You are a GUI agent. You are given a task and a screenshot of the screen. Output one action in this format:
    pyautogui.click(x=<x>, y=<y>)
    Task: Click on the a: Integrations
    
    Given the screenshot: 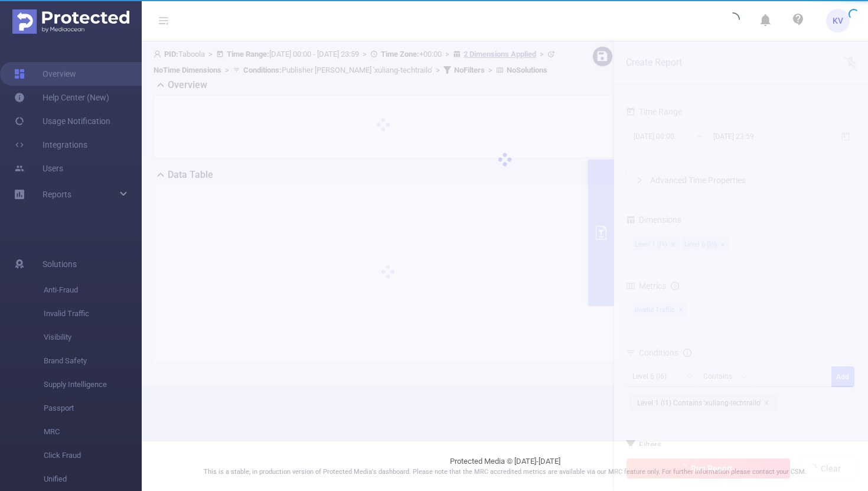 What is the action you would take?
    pyautogui.click(x=51, y=144)
    